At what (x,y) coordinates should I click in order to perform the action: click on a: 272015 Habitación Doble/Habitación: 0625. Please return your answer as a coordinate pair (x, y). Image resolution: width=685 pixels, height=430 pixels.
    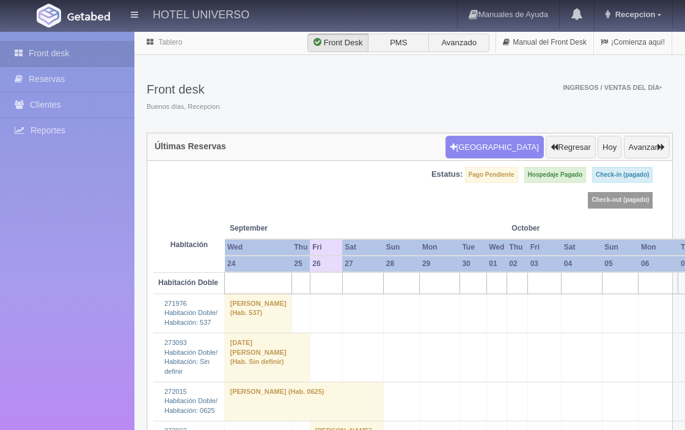
    Looking at the image, I should click on (191, 400).